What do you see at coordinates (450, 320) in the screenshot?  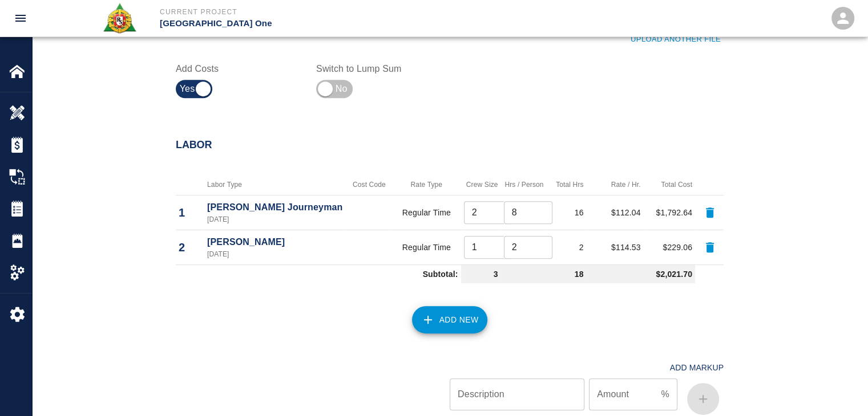 I see `button: Add New` at bounding box center [450, 320].